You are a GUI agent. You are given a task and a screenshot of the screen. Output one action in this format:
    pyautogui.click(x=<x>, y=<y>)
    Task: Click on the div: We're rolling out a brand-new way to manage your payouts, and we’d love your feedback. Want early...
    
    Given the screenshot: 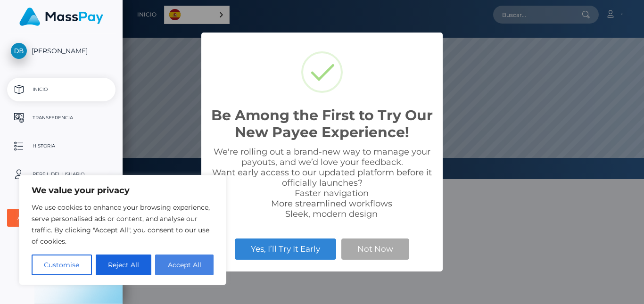 What is the action you would take?
    pyautogui.click(x=322, y=183)
    